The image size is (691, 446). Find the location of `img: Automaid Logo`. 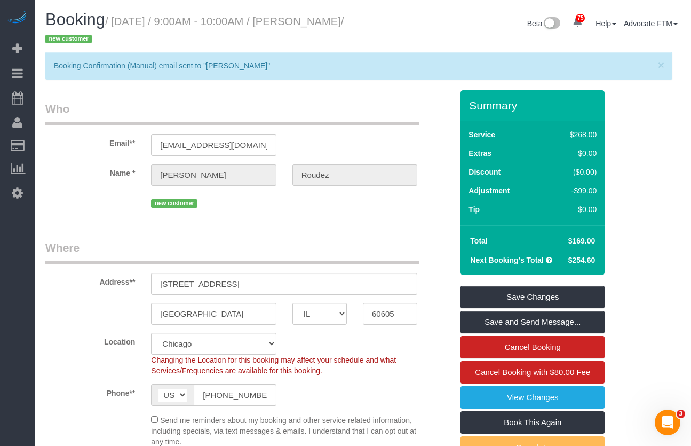

img: Automaid Logo is located at coordinates (17, 18).